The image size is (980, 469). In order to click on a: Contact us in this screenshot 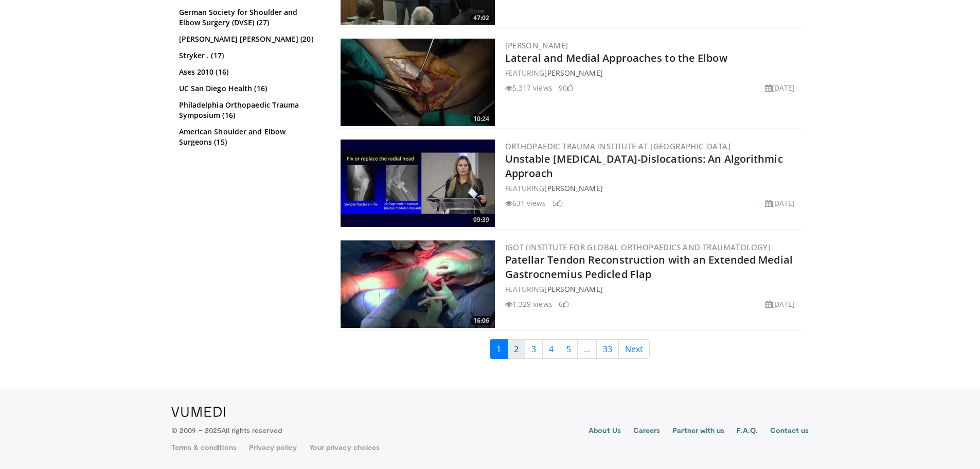, I will do `click(790, 431)`.